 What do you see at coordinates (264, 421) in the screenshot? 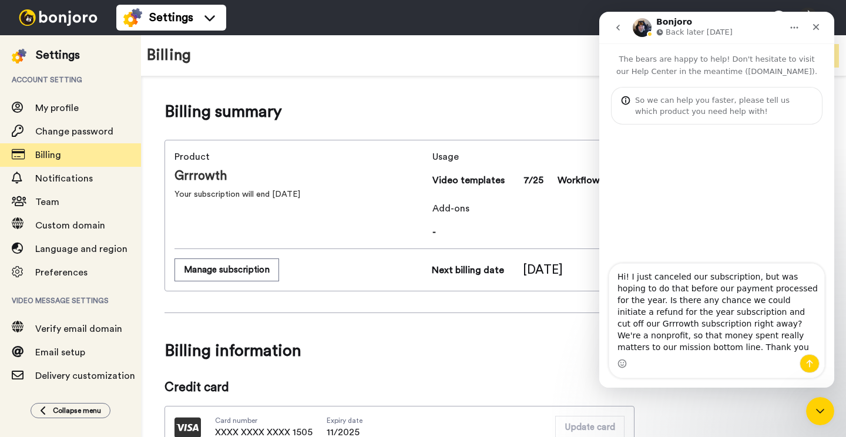
I see `span: Card number` at bounding box center [264, 421].